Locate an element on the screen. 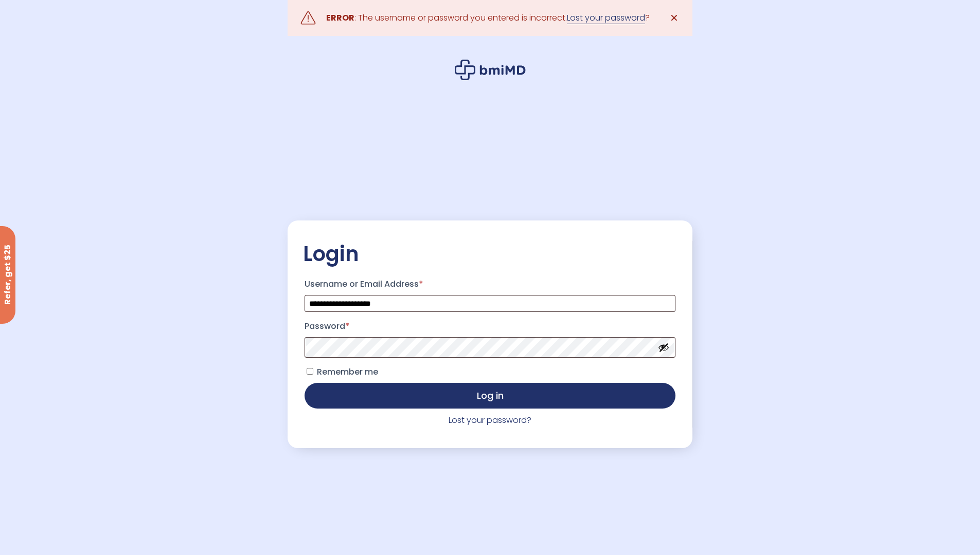 This screenshot has height=555, width=980. label: Username or Email Address is located at coordinates (490, 285).